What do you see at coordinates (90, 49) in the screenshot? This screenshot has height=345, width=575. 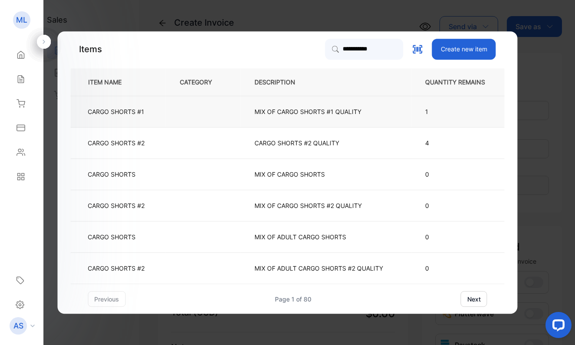 I see `p: Items` at bounding box center [90, 49].